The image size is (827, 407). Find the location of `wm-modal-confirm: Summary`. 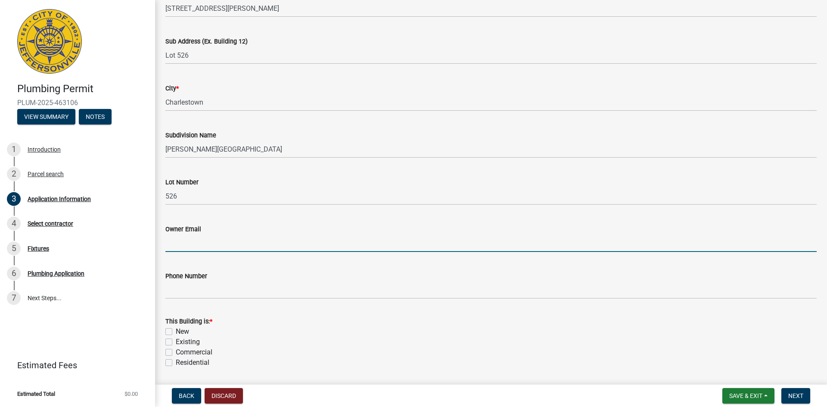

wm-modal-confirm: Summary is located at coordinates (46, 117).